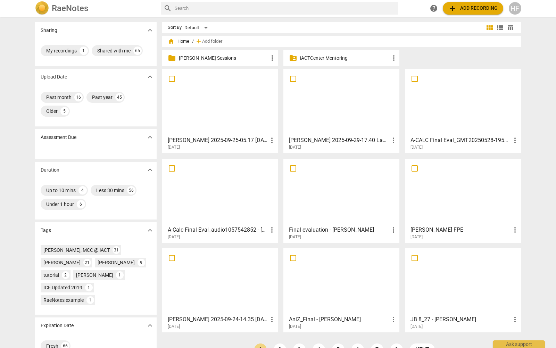  What do you see at coordinates (178, 41) in the screenshot?
I see `span: Home` at bounding box center [178, 41].